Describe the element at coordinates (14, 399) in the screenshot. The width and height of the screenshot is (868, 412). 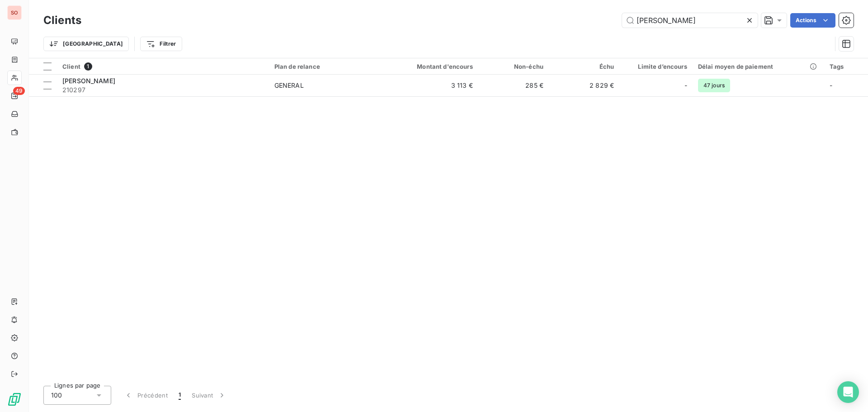
I see `img: Logo LeanPay` at that location.